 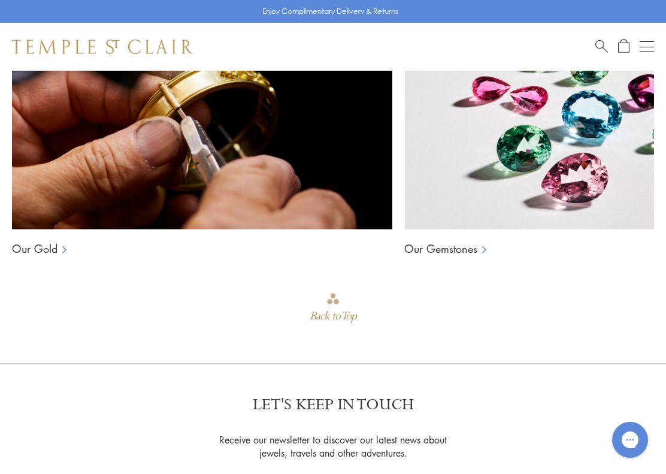 I want to click on a: Search, so click(x=601, y=46).